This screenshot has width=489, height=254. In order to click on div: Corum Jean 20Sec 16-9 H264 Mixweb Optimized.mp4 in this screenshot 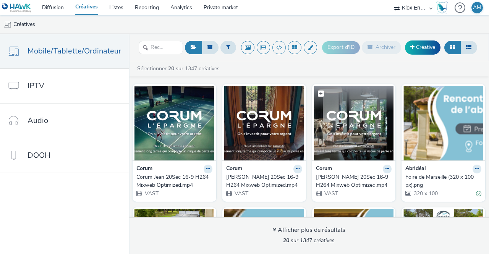, I will do `click(173, 181)`.